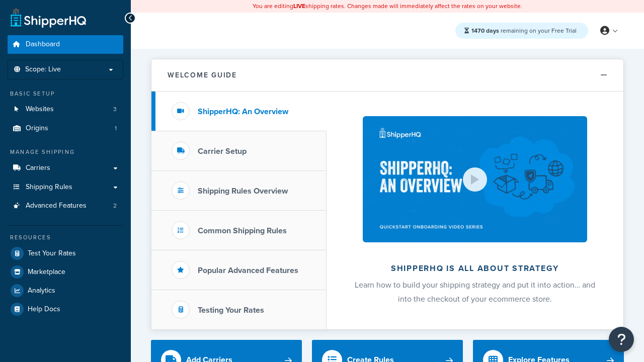 Image resolution: width=644 pixels, height=362 pixels. I want to click on span: remaining on your Free Trial, so click(524, 30).